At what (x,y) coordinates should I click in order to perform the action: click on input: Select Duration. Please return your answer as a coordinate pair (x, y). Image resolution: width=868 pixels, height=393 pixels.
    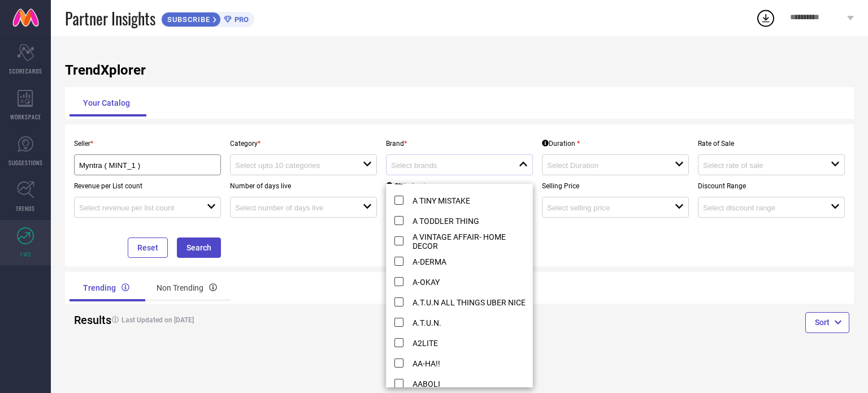
    Looking at the image, I should click on (604, 165).